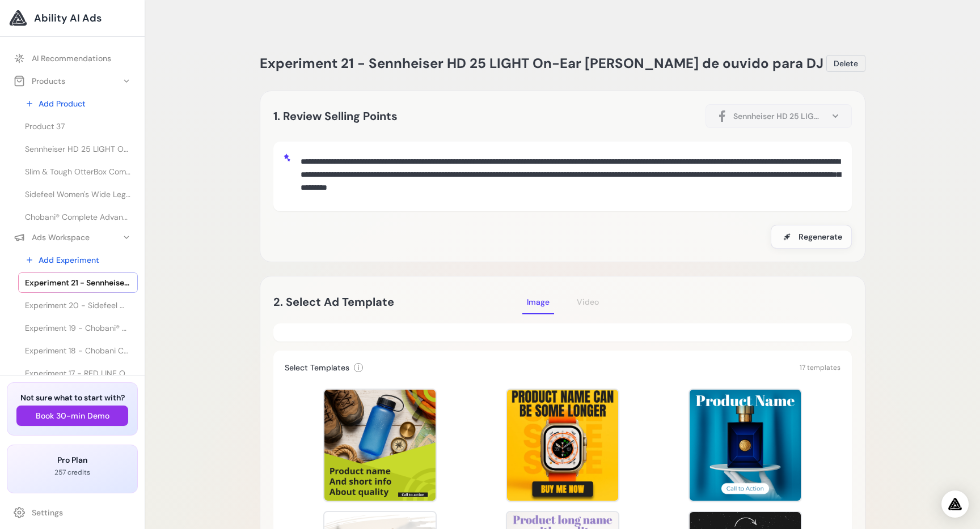  What do you see at coordinates (78, 351) in the screenshot?
I see `a: Experiment 18 - Chobani Complete Mixed Berry Vanilla Protein Greek Yogurt Drink - 10` at bounding box center [78, 351].